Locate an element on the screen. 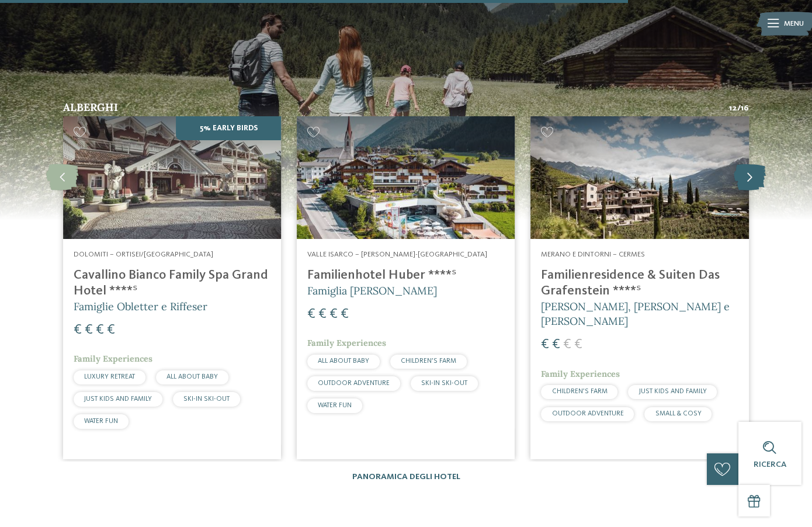 The width and height of the screenshot is (812, 527). span: Alberghi is located at coordinates (90, 107).